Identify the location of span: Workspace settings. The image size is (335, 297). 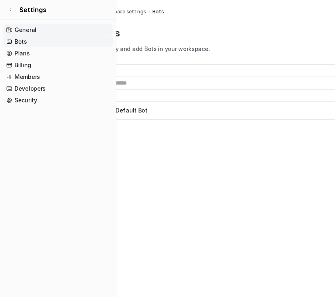
(123, 12).